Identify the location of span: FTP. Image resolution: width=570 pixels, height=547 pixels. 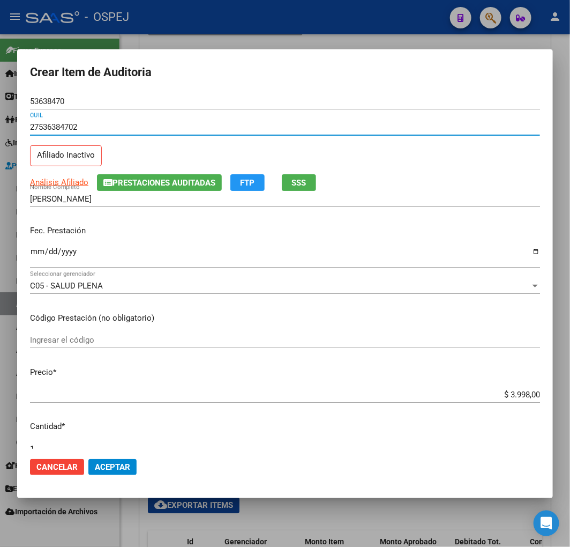
(248, 183).